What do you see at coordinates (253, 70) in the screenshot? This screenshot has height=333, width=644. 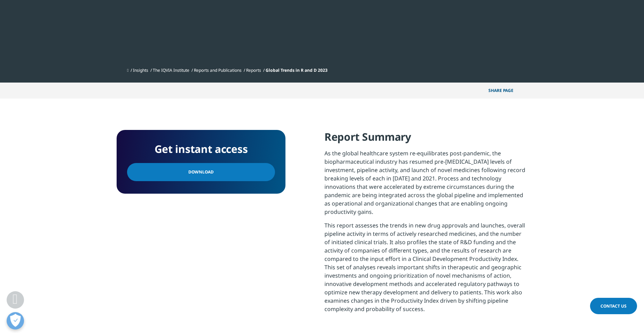 I see `a: Reports` at bounding box center [253, 70].